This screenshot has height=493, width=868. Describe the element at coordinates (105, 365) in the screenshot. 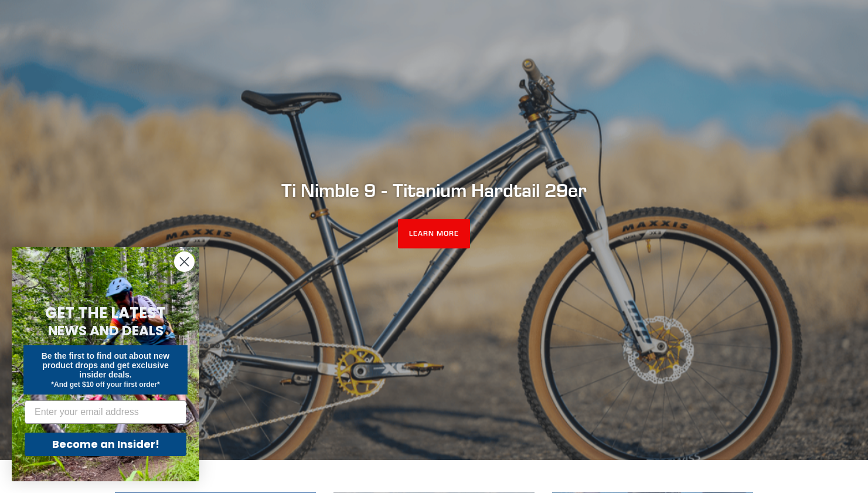

I see `span: Be the first to find out about new product drops and get exclusive insider deals.` at that location.